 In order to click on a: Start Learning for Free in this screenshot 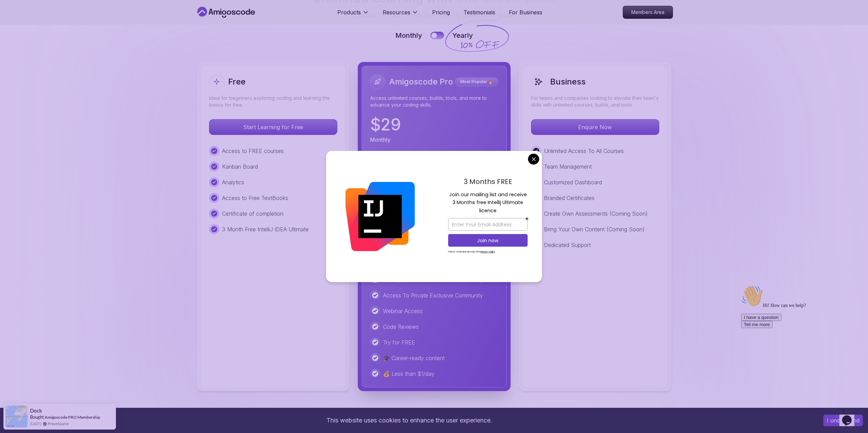, I will do `click(273, 127)`.